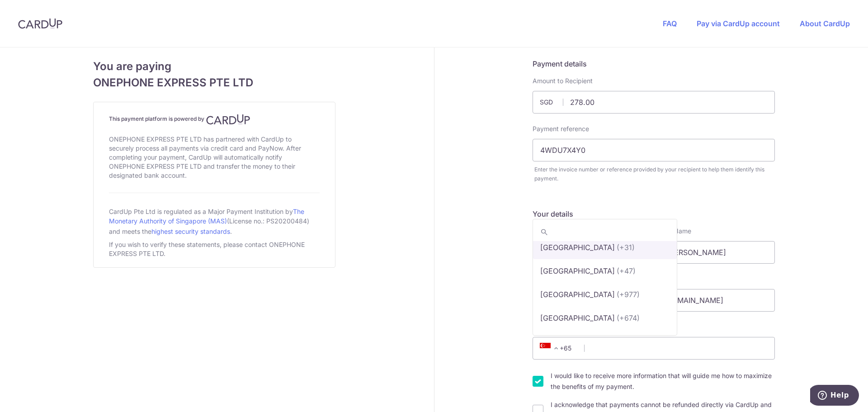 The height and width of the screenshot is (412, 868). Describe the element at coordinates (625, 247) in the screenshot. I see `span: (+31)` at that location.